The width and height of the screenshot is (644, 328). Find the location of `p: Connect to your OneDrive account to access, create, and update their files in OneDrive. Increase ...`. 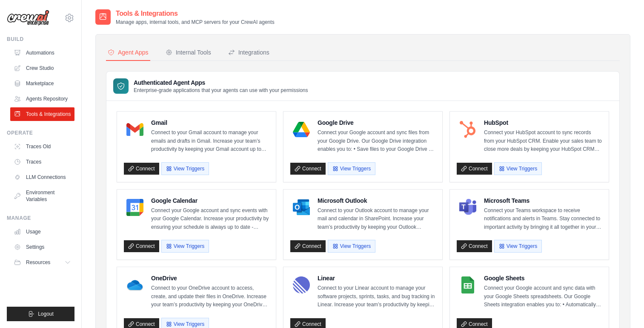

p: Connect to your OneDrive account to access, create, and update their files in OneDrive. Increase ... is located at coordinates (210, 296).